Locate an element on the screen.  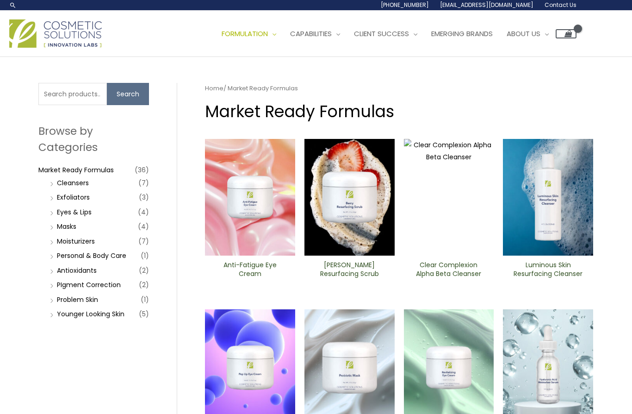
span: About Us is located at coordinates (523, 33).